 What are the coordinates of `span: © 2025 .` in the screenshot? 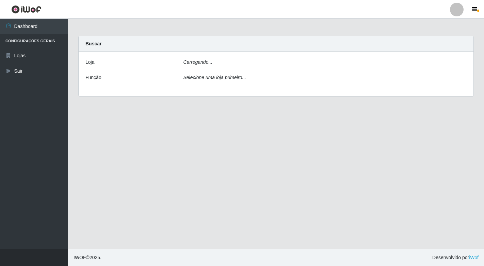 It's located at (88, 257).